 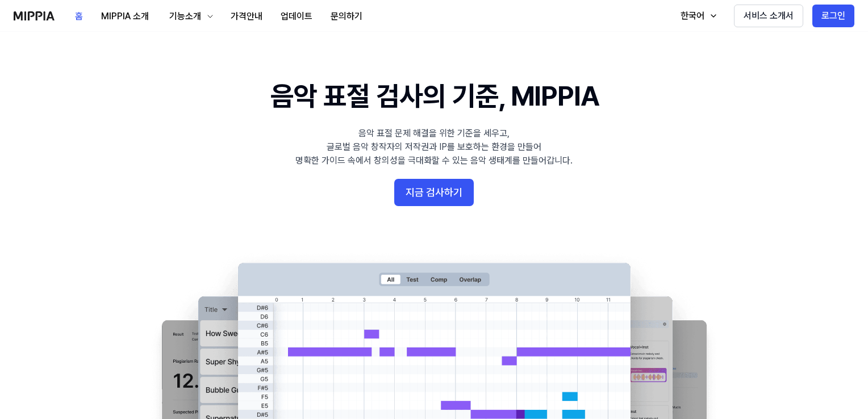 I want to click on h1: 음악 표절 검사의 기준, MIPPIA, so click(x=434, y=96).